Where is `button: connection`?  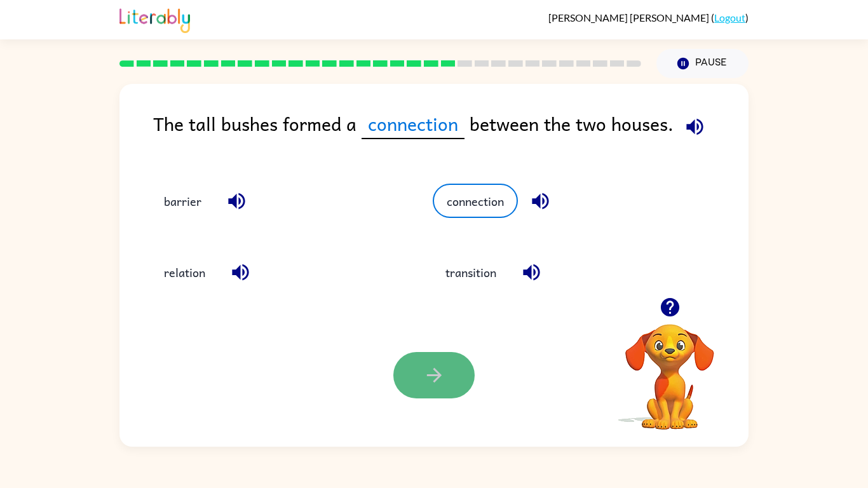 button: connection is located at coordinates (476, 201).